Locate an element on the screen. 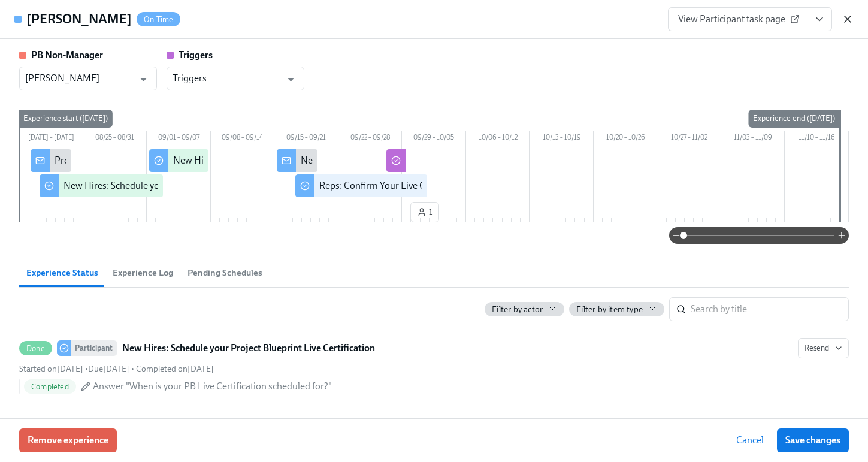 Image resolution: width=868 pixels, height=462 pixels. div: 09/29 – 10/05 is located at coordinates (434, 139).